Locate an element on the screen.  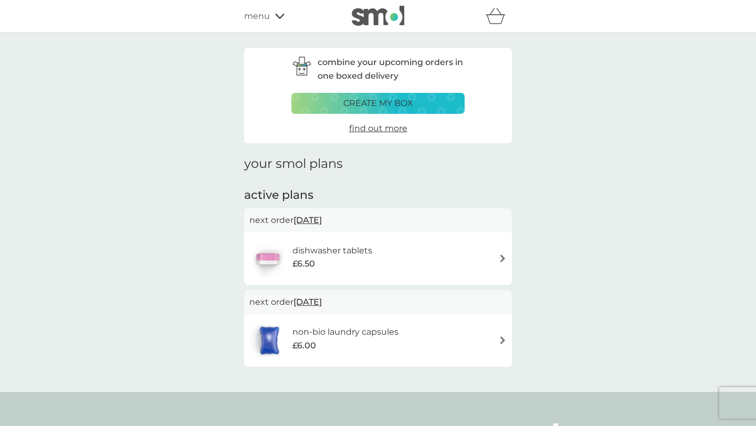
img: smol is located at coordinates (378, 16).